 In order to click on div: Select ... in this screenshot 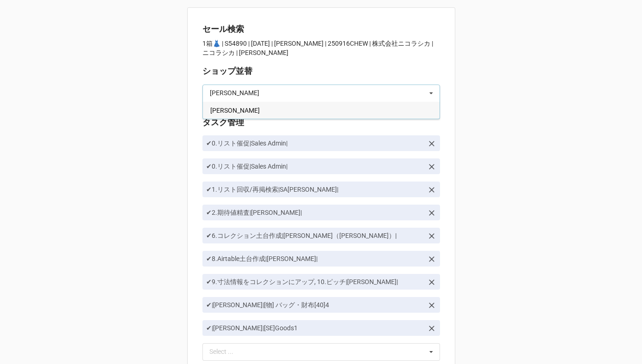, I will do `click(227, 351)`.